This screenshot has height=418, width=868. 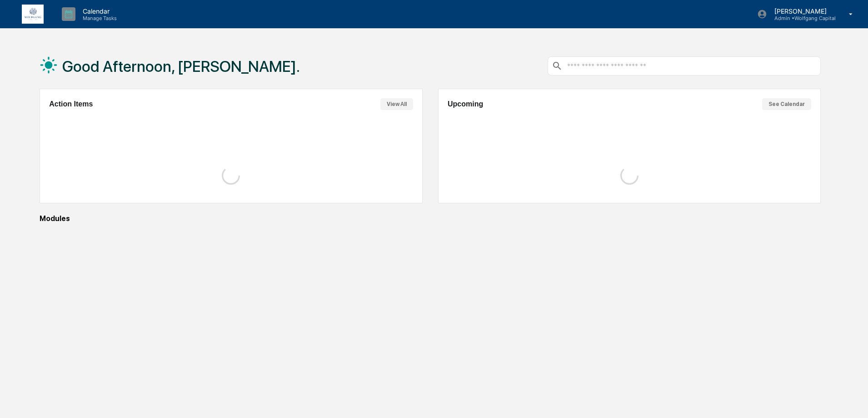 I want to click on button: See Calendar, so click(x=787, y=104).